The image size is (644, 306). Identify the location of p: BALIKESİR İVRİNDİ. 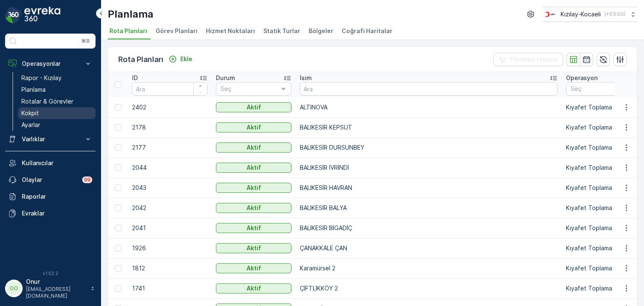
(429, 168).